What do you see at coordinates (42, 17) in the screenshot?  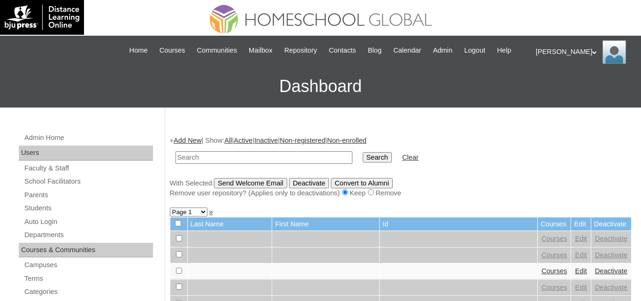 I see `img: logo-white.png` at bounding box center [42, 17].